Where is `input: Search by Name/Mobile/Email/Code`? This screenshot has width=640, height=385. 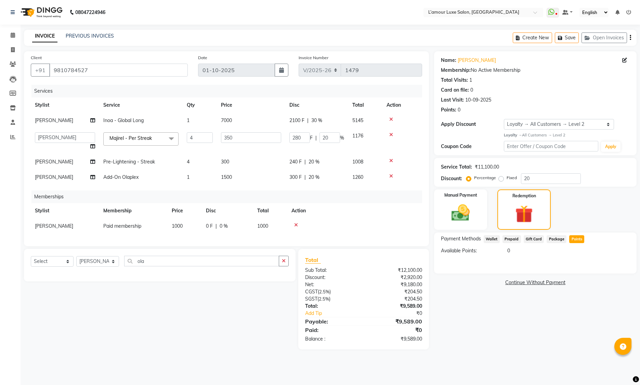 input: Search by Name/Mobile/Email/Code is located at coordinates (118, 70).